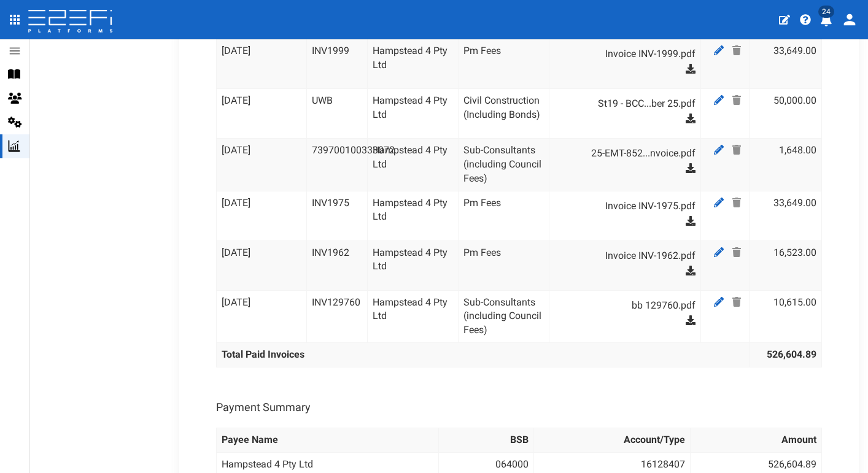 The width and height of the screenshot is (868, 473). I want to click on h3: Payment Summary, so click(263, 408).